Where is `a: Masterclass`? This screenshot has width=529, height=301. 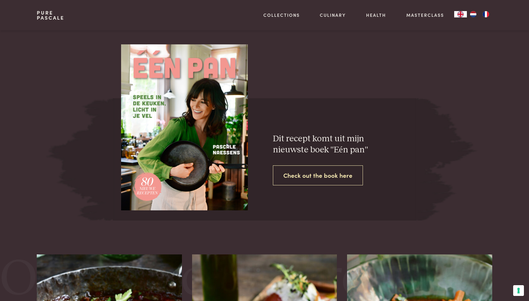
a: Masterclass is located at coordinates (425, 15).